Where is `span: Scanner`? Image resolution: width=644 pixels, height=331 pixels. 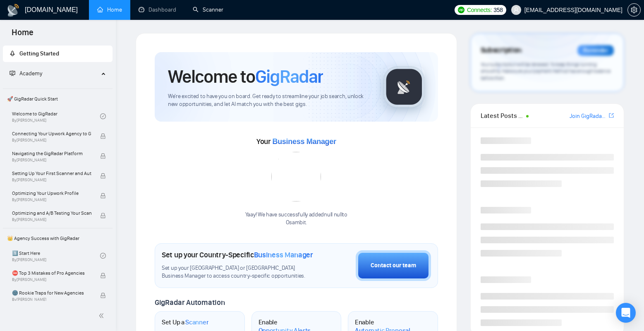 span: Scanner is located at coordinates (197, 323).